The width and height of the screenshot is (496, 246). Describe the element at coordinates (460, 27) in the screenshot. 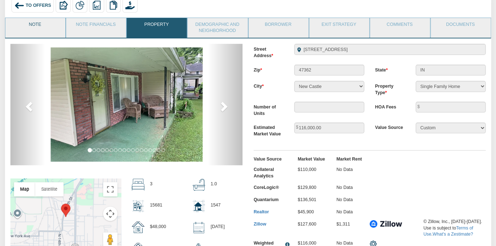

I see `a: Documents` at that location.